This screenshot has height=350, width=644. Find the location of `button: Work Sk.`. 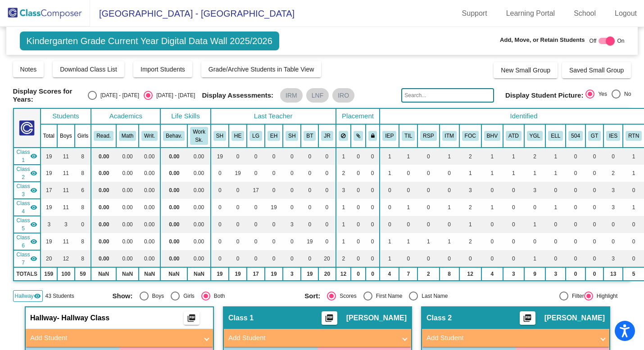

button: Work Sk. is located at coordinates (198, 136).